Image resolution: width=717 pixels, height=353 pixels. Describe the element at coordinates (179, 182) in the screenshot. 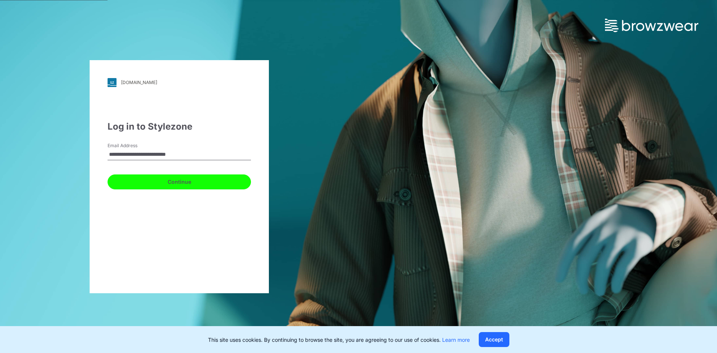

I see `button: Continue` at that location.